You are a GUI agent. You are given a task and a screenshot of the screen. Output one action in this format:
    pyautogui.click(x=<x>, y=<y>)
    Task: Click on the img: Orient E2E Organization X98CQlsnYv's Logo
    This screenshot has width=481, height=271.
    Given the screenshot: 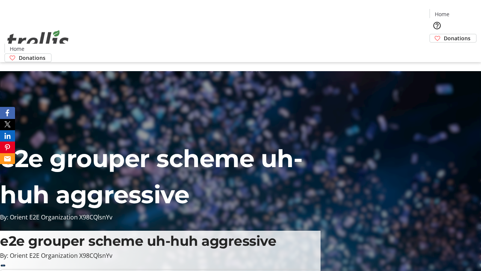 What is the action you would take?
    pyautogui.click(x=38, y=41)
    